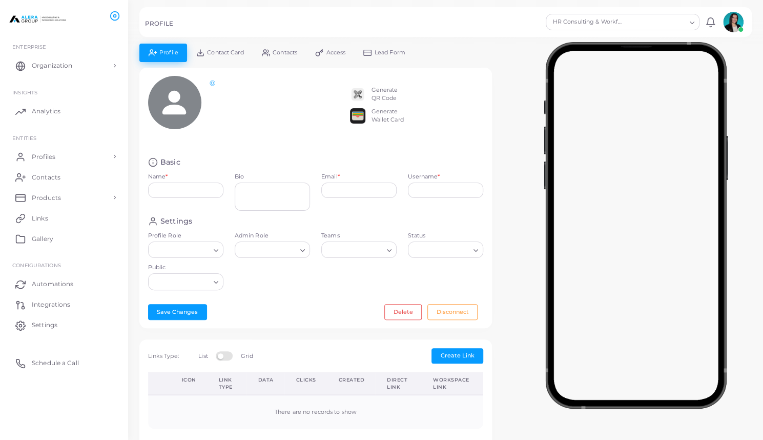  I want to click on div: Data, so click(265, 380).